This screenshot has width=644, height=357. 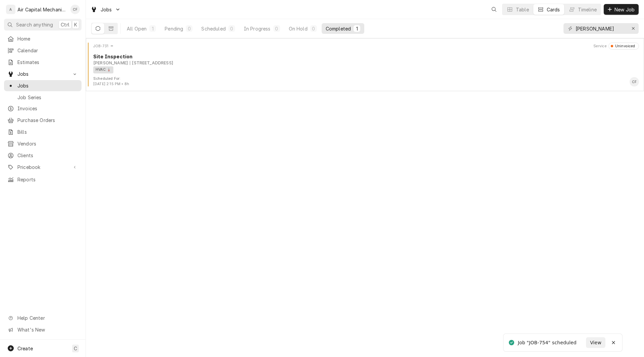 I want to click on div: All Open, so click(x=136, y=29).